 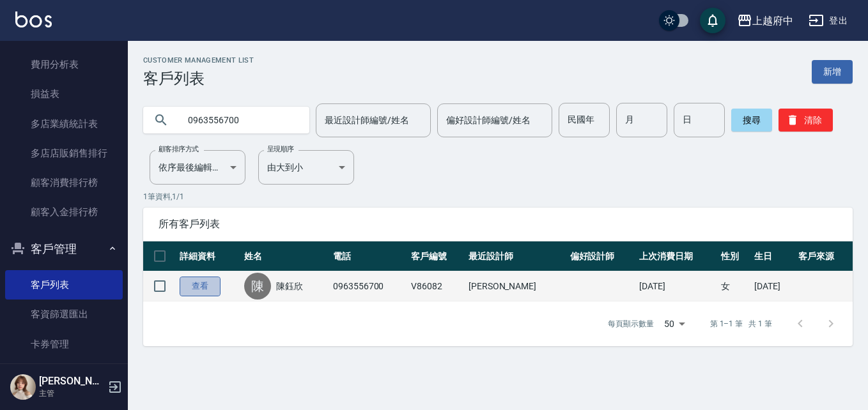 I want to click on label: 呈現順序, so click(x=281, y=149).